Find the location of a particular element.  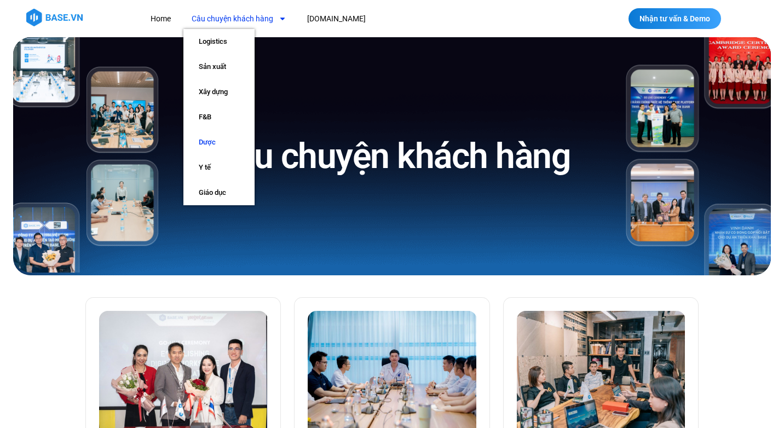

a: Dược is located at coordinates (219, 142).